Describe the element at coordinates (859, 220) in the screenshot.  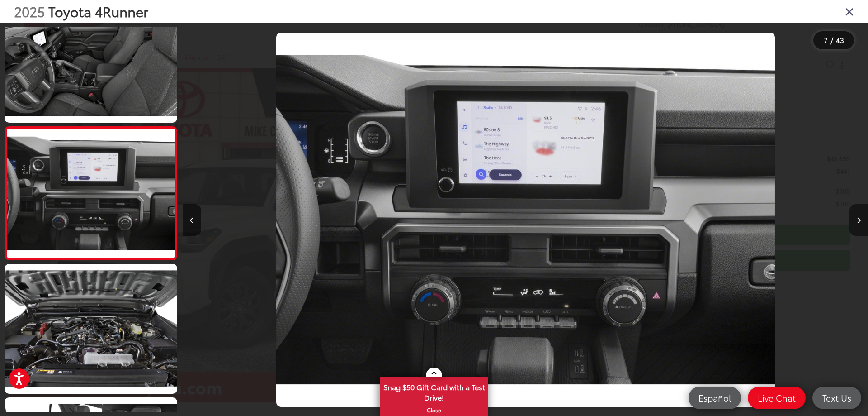
I see `button: Next image` at that location.